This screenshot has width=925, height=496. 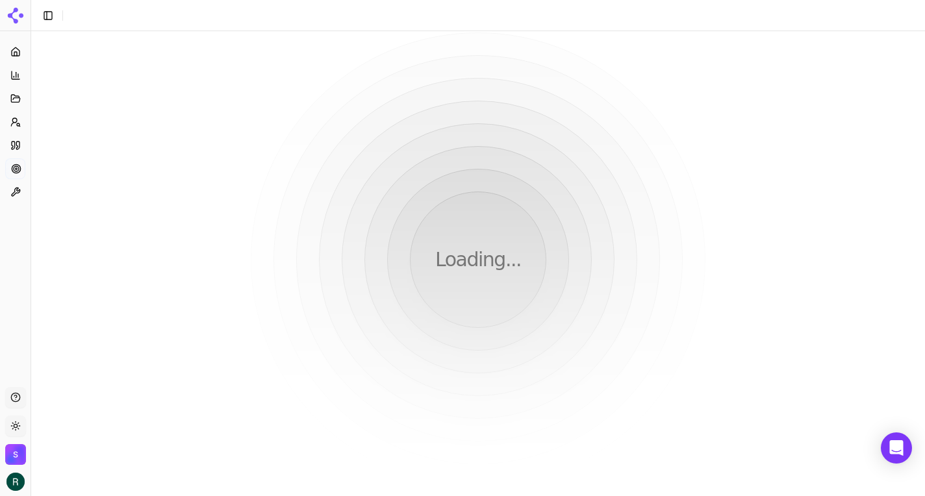 What do you see at coordinates (16, 482) in the screenshot?
I see `button: Open user button` at bounding box center [16, 482].